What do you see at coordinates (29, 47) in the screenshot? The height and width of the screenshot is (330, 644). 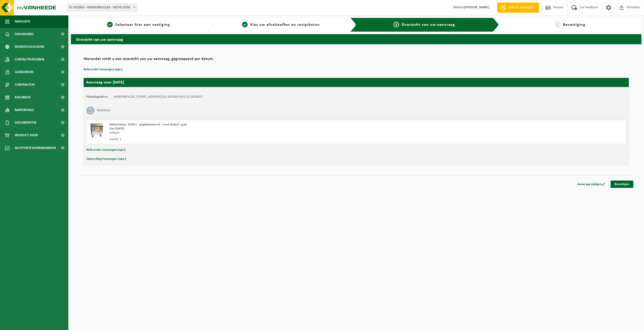 I see `span: Bedrijfsgegevens` at bounding box center [29, 47].